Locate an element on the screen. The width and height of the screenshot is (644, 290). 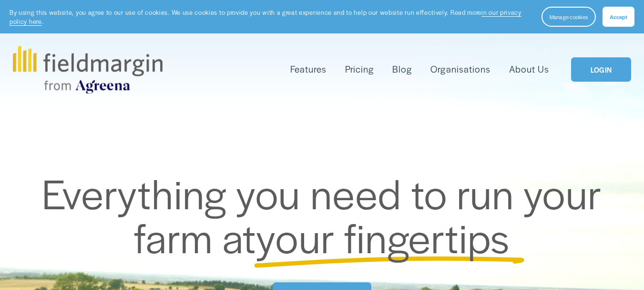
span: Everything you need to run your farm at is located at coordinates (326, 214).